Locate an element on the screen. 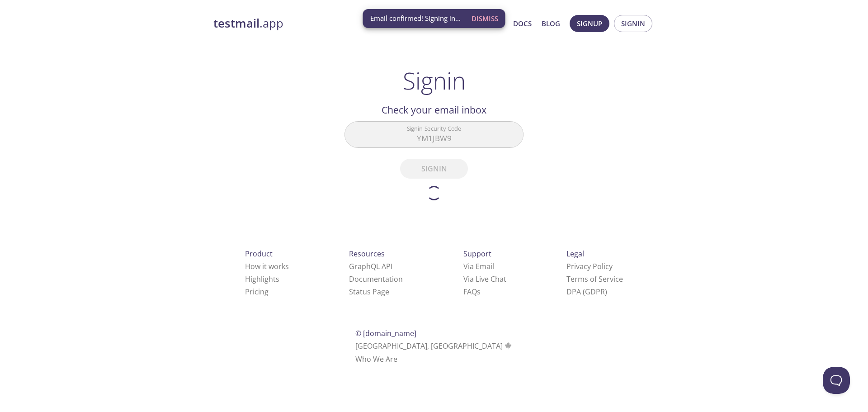 The image size is (868, 412). button: Signin is located at coordinates (633, 24).